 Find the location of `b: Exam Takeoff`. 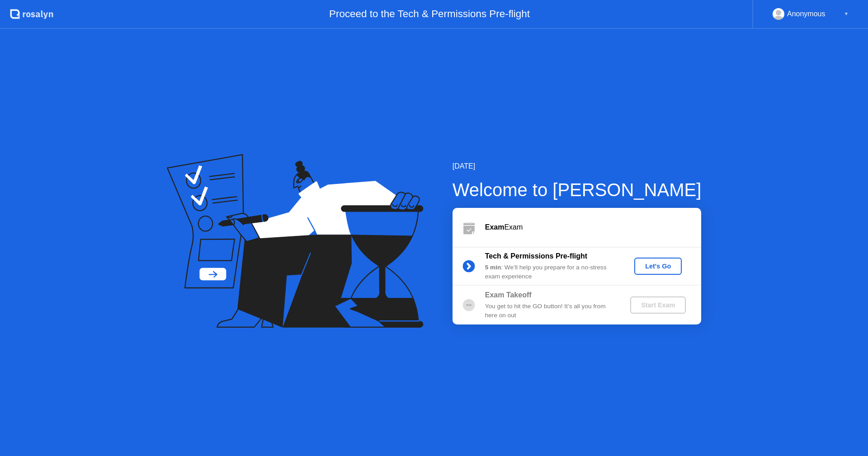

b: Exam Takeoff is located at coordinates (508, 294).